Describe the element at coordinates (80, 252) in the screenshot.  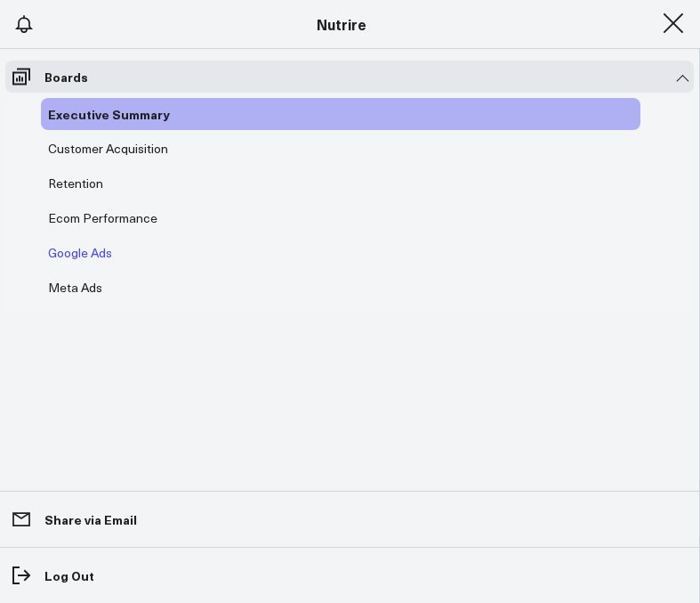
I see `span: Google Ads` at that location.